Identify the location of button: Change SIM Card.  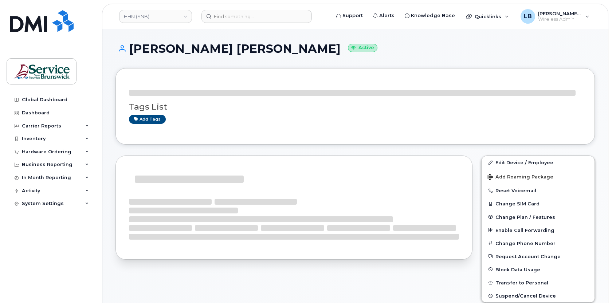
(538, 204).